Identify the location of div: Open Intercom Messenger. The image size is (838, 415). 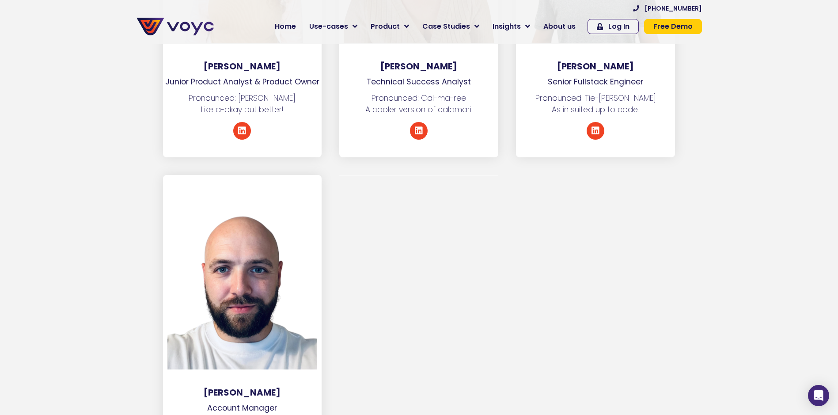
(819, 395).